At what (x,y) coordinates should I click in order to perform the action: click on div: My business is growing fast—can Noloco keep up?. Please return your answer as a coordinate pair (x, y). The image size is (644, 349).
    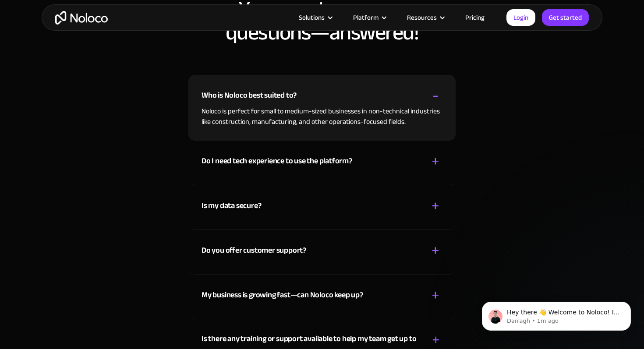
    Looking at the image, I should click on (282, 295).